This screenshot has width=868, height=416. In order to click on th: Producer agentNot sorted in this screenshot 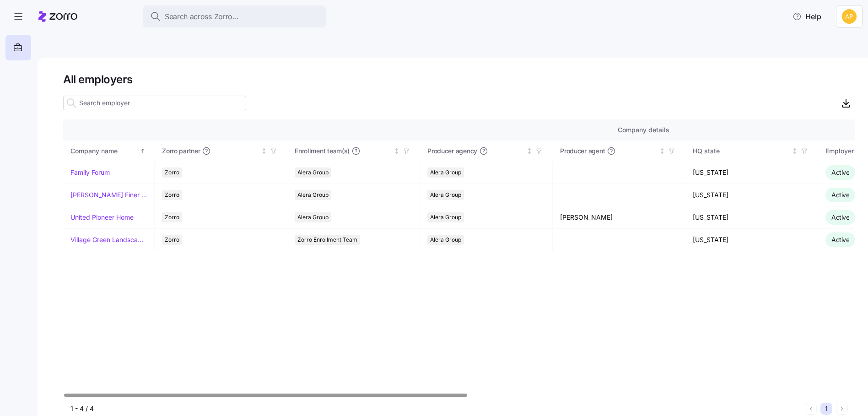, I will do `click(619, 151)`.